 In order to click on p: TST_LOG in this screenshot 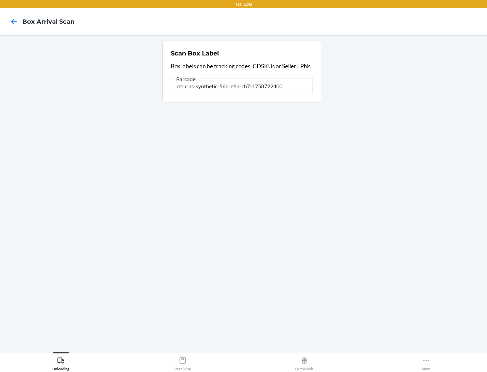, I will do `click(244, 4)`.